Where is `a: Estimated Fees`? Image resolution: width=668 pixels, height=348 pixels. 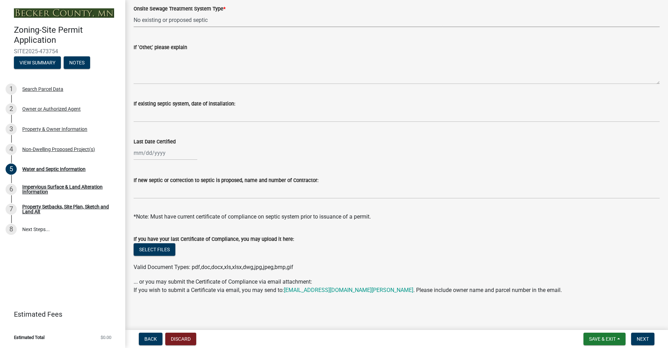
a: Estimated Fees is located at coordinates (60, 314).